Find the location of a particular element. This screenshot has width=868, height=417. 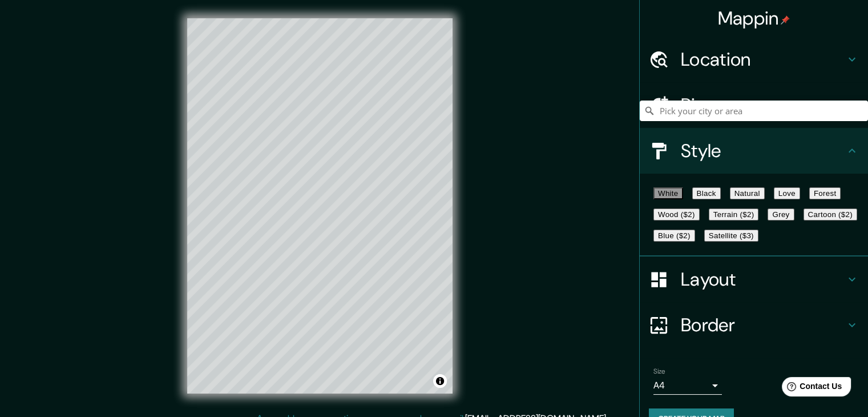

span: Contact Us is located at coordinates (54, 13).